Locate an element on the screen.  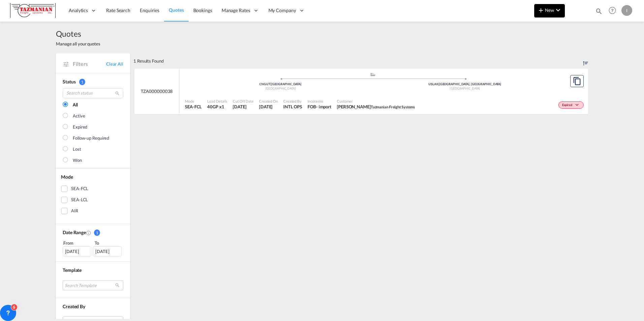
span: Load Details is located at coordinates (217, 101).